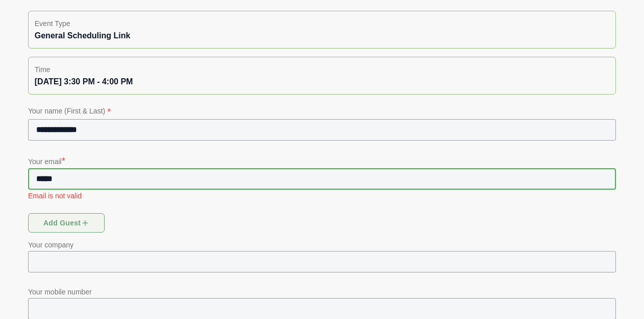  Describe the element at coordinates (322, 292) in the screenshot. I see `p: Your mobile number` at that location.